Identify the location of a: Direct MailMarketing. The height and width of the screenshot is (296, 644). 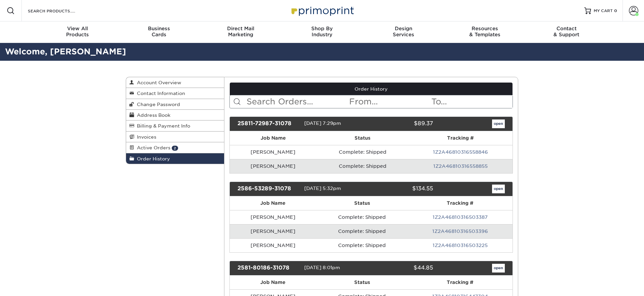
(240, 32).